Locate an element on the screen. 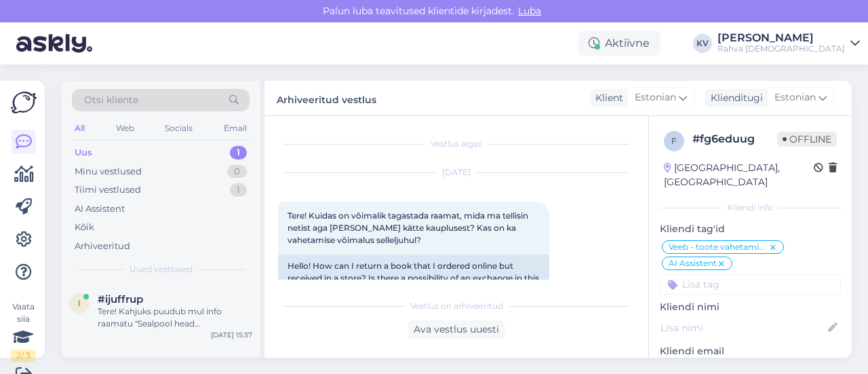 The height and width of the screenshot is (374, 868). div: Vaata siia is located at coordinates (23, 332).